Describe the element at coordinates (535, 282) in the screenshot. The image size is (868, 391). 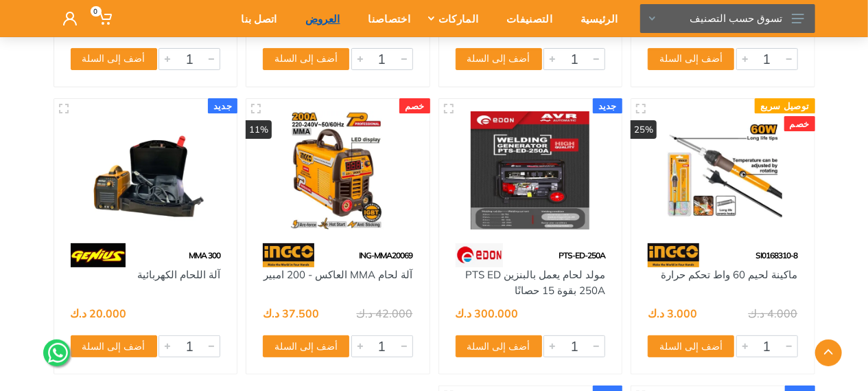
I see `a: مولد لحام يعمل بالبنزين PTS ED 250A بقوة 15 حصانًا` at that location.